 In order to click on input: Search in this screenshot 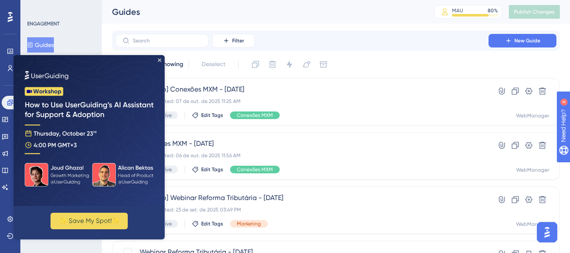, I will do `click(167, 41)`.